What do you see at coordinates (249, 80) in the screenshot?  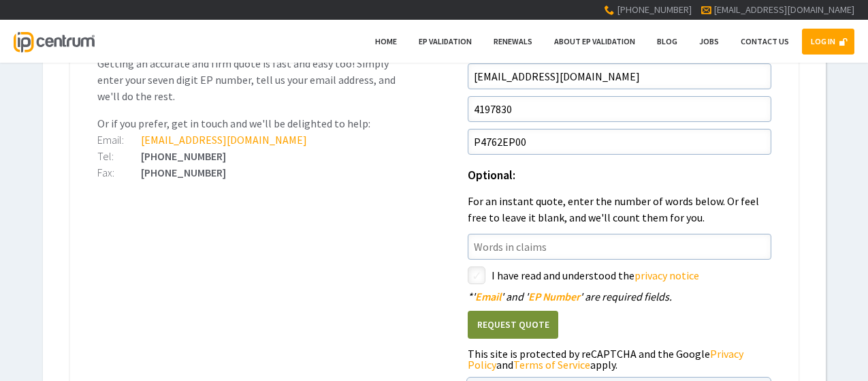 I see `p: Getting an accurate and firm quote is fast and easy too! Simply enter your seven digit EP number,...` at bounding box center [249, 80].